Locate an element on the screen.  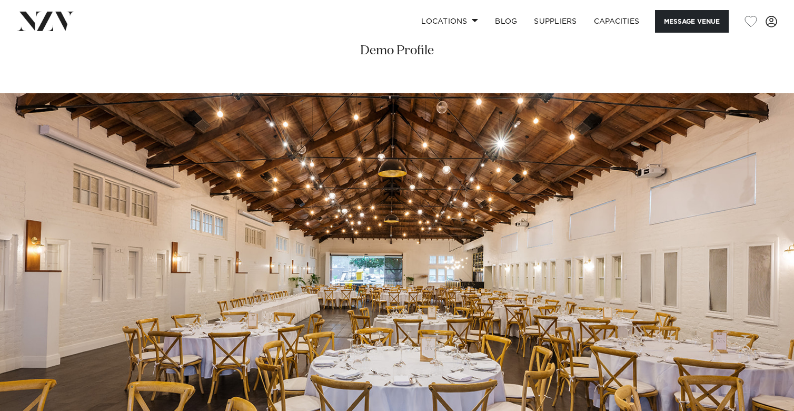
a: SUPPLIERS is located at coordinates (555, 21).